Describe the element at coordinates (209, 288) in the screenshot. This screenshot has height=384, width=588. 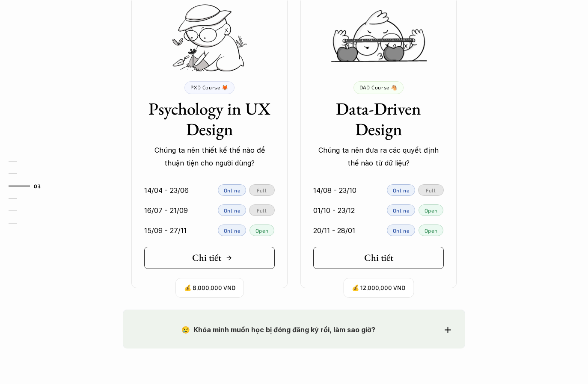
I see `p: 💰 8,000,000 VND` at that location.